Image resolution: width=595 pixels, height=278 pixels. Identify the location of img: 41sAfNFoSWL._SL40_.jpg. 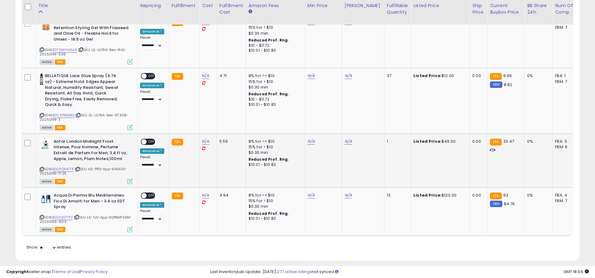
(46, 25).